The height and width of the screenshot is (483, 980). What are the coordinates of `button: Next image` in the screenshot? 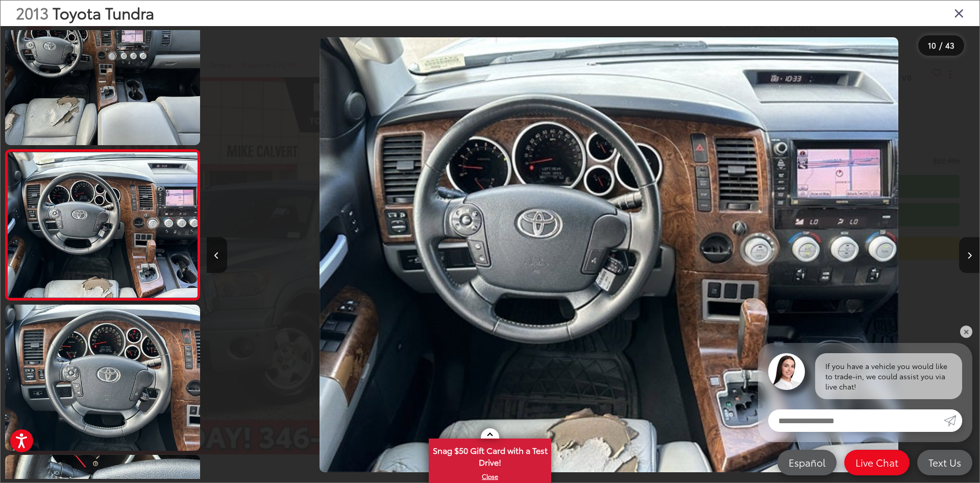 It's located at (969, 255).